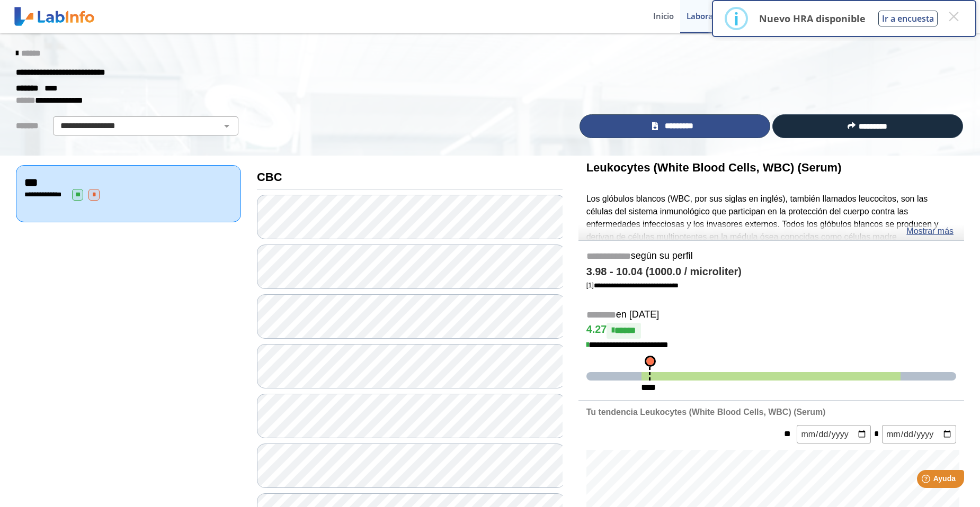 The image size is (980, 507). What do you see at coordinates (771, 272) in the screenshot?
I see `h4: 3.98 - 10.04 (1000.0 / microliter)` at bounding box center [771, 272].